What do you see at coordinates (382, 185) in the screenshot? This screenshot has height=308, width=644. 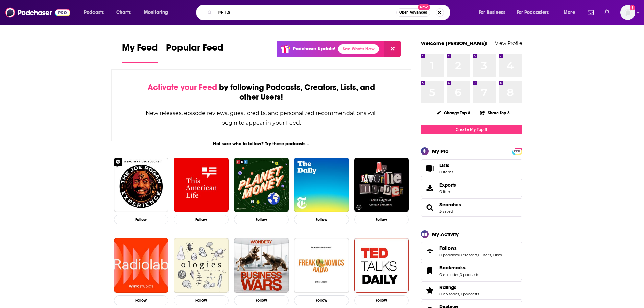 I see `img: My Favorite Murder with Karen Kilgariff and Georgia Hardstark` at bounding box center [382, 185].